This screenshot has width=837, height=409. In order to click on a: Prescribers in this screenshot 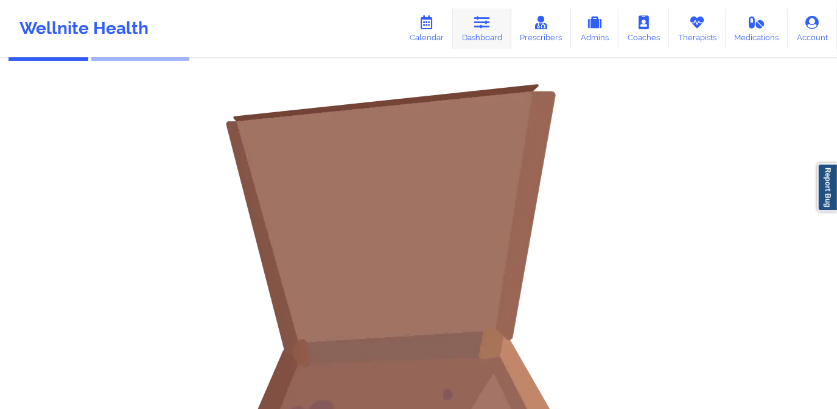, I will do `click(541, 29)`.